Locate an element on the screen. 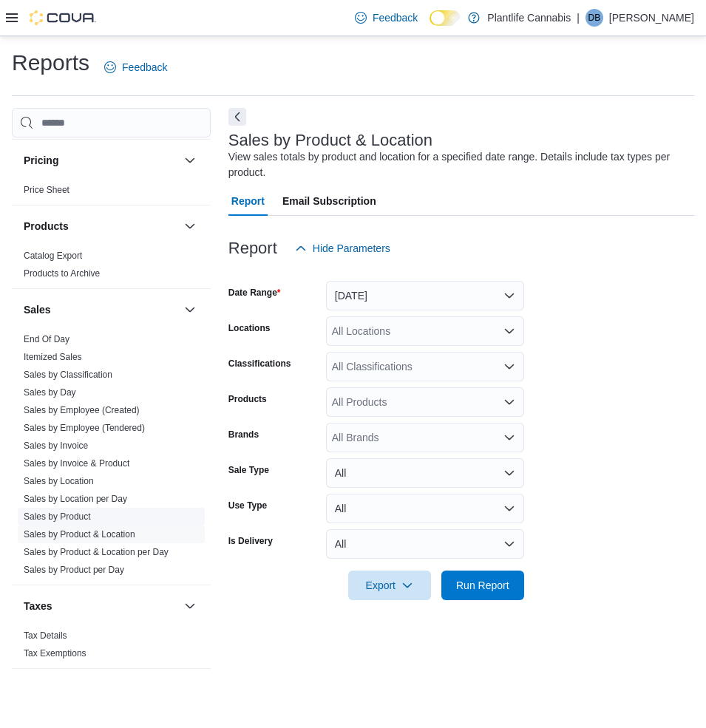  h3: Pricing is located at coordinates (41, 161).